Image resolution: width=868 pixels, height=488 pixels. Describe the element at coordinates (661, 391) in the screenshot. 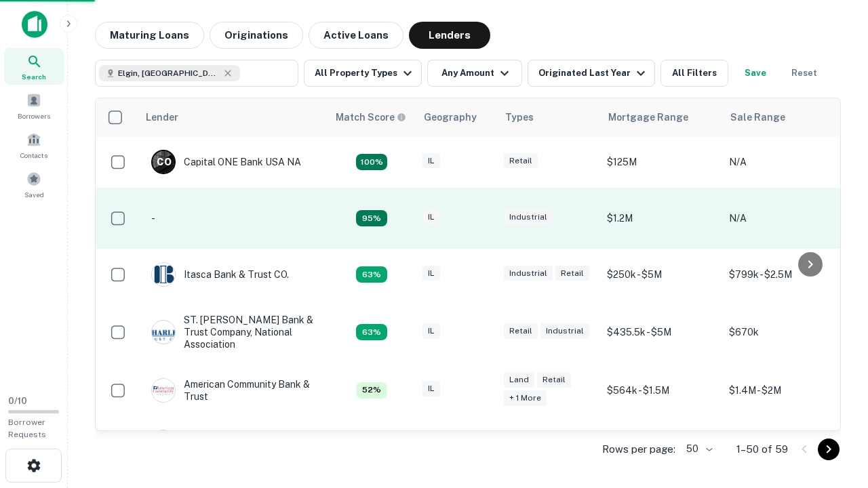

I see `td: $564k - $1.5M` at that location.